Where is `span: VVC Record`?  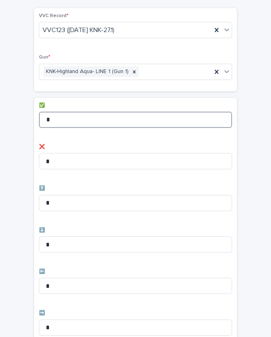
span: VVC Record is located at coordinates (54, 16).